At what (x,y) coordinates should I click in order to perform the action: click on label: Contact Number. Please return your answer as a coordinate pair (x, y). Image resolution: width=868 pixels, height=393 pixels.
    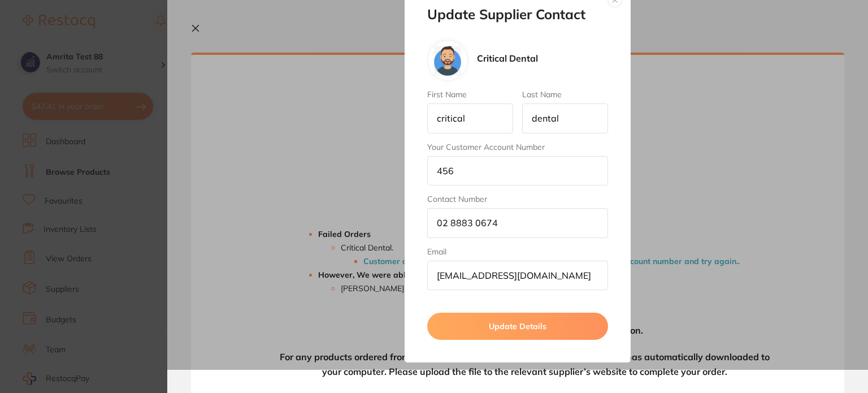
    Looking at the image, I should click on (518, 199).